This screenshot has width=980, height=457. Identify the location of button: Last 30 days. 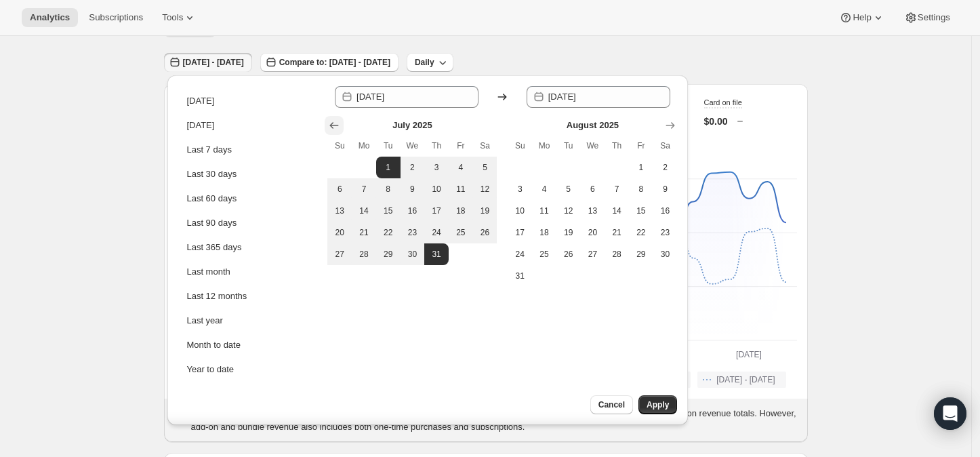
(250, 174).